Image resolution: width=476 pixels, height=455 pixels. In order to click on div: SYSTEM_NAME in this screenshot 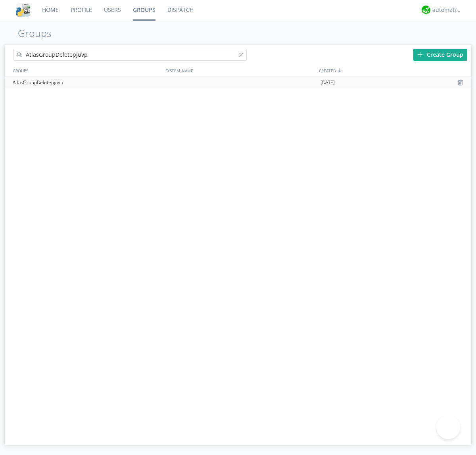, I will do `click(240, 70)`.